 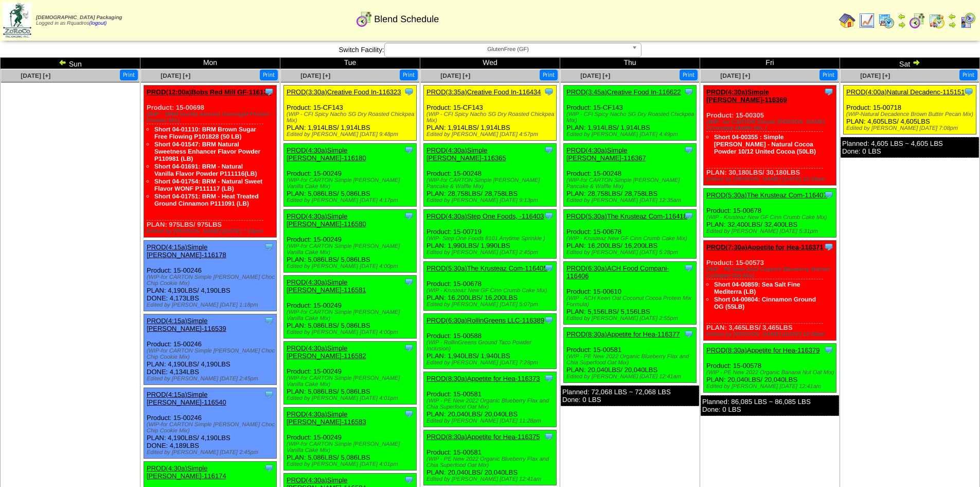 What do you see at coordinates (492, 238) in the screenshot?
I see `div: (WIP- Step One Foods 8101 Anytime Sprinkle )` at bounding box center [492, 238].